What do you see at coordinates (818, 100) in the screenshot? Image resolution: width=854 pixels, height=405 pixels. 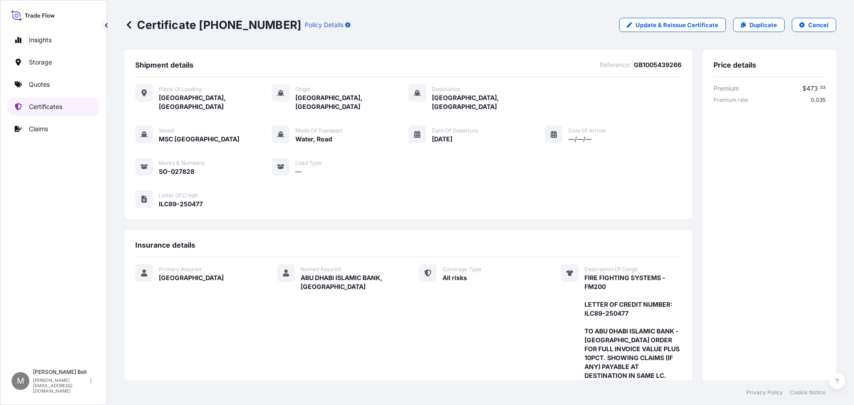 I see `span: 0.035` at bounding box center [818, 100].